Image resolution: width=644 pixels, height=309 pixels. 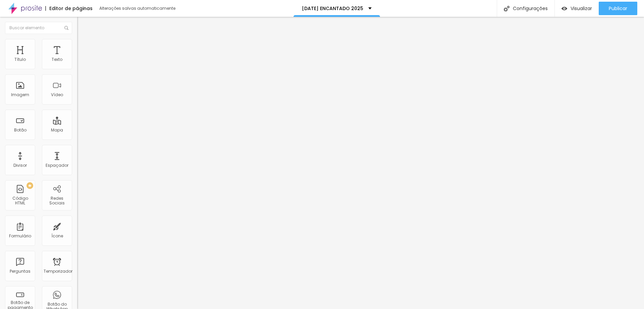 I want to click on font: Alterações salvas automaticamente, so click(x=137, y=8).